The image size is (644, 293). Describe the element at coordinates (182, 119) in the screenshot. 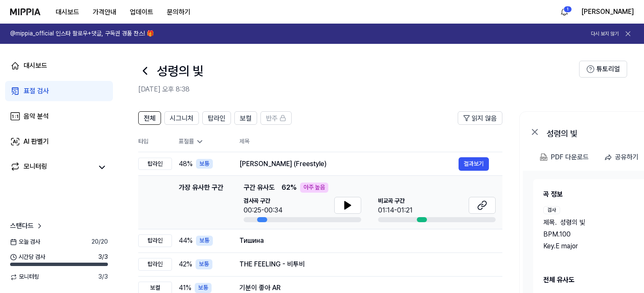

I see `span: 시그니처` at that location.